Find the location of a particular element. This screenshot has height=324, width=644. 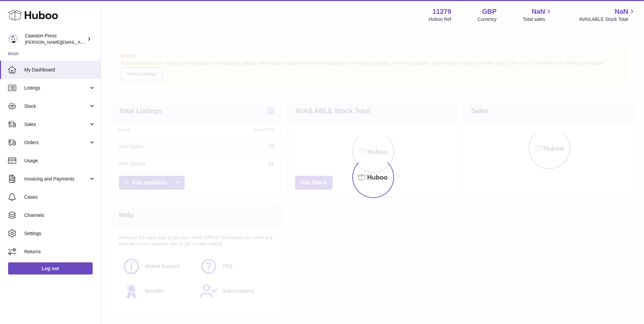

span: Returns is located at coordinates (60, 251).